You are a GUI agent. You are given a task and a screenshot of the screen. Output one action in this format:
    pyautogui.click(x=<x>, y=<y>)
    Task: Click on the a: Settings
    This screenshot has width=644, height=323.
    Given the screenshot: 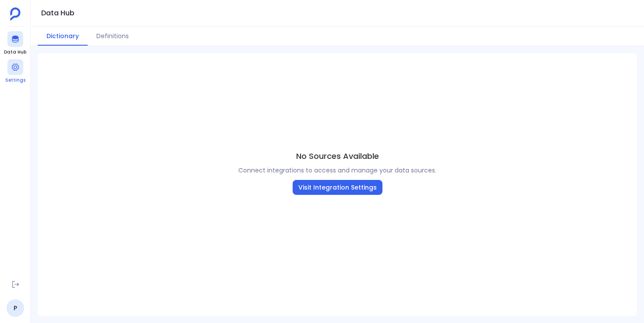 What is the action you would take?
    pyautogui.click(x=15, y=72)
    